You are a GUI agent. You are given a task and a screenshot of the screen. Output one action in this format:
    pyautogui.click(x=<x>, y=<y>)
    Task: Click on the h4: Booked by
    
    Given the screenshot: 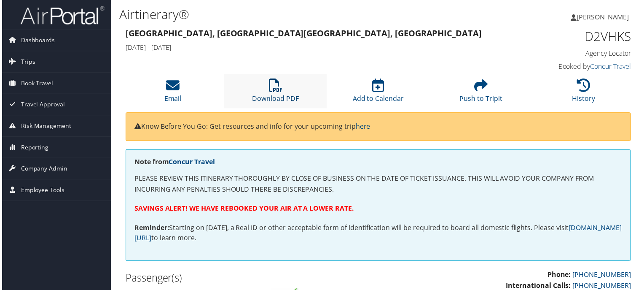 What is the action you would take?
    pyautogui.click(x=574, y=67)
    